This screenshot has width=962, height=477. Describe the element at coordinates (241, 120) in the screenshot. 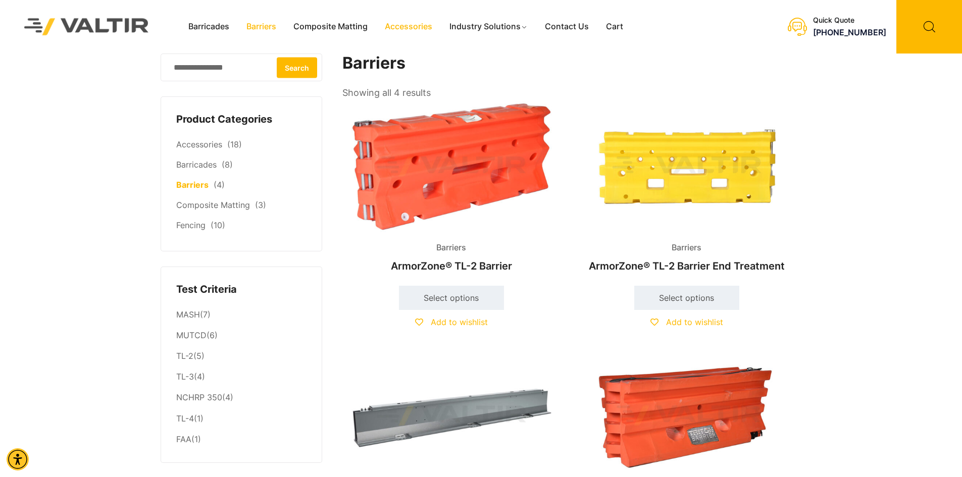

I see `h4: Product Categories` at that location.